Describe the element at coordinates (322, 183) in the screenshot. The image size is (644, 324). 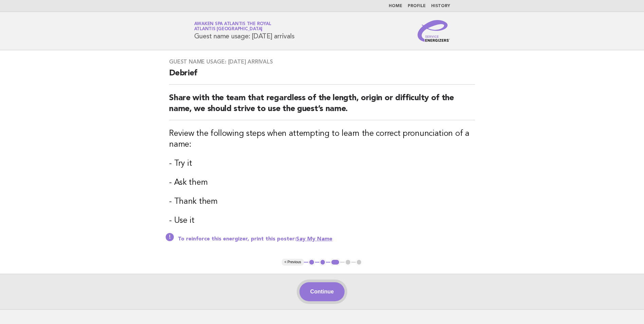
I see `h3: - Ask them` at that location.